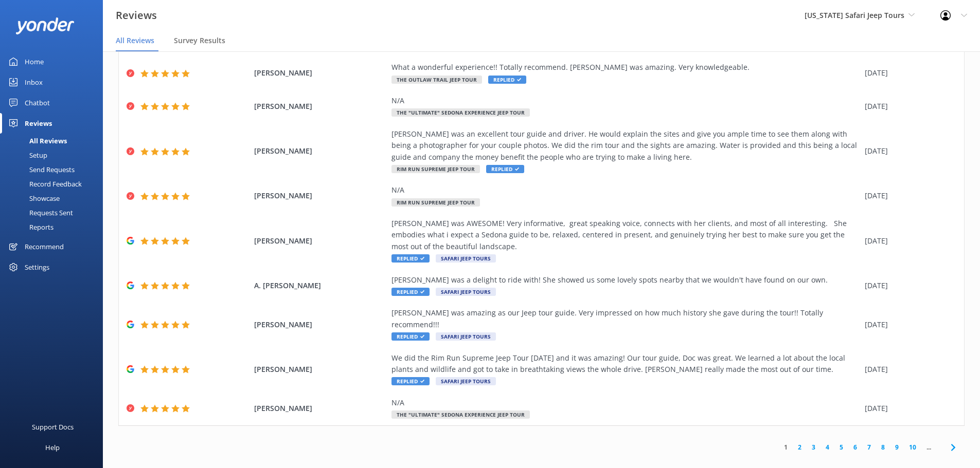 The height and width of the screenshot is (468, 980). I want to click on a: Send Requests, so click(54, 169).